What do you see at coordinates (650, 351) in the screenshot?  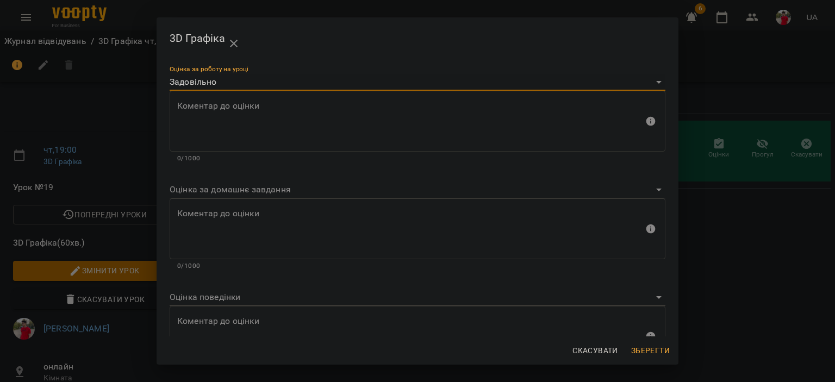 I see `span: Зберегти` at bounding box center [650, 351].